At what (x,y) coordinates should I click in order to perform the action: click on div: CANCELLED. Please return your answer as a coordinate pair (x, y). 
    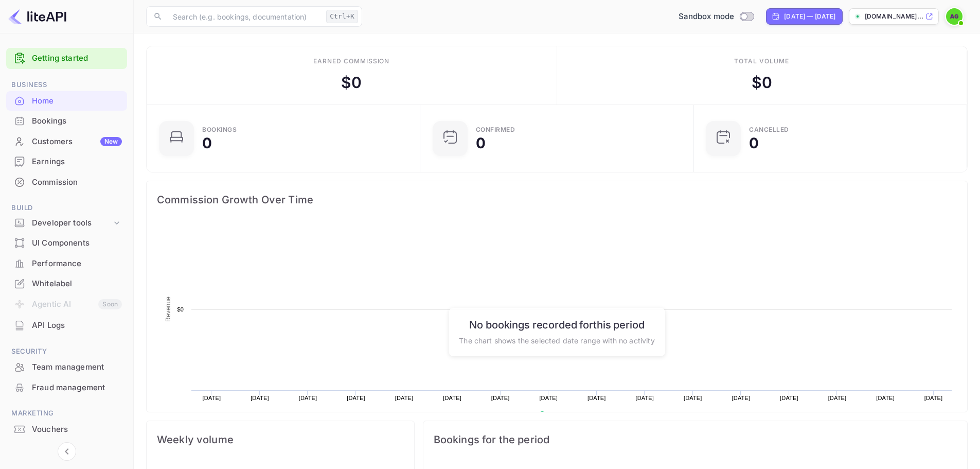
    Looking at the image, I should click on (769, 129).